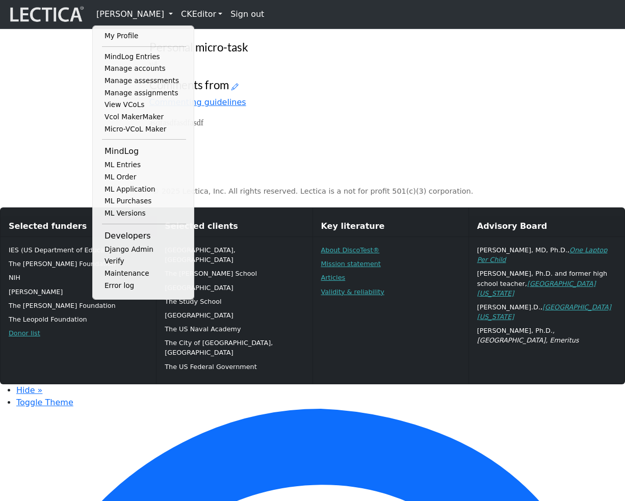  What do you see at coordinates (144, 69) in the screenshot?
I see `a: Manage accounts` at bounding box center [144, 69].